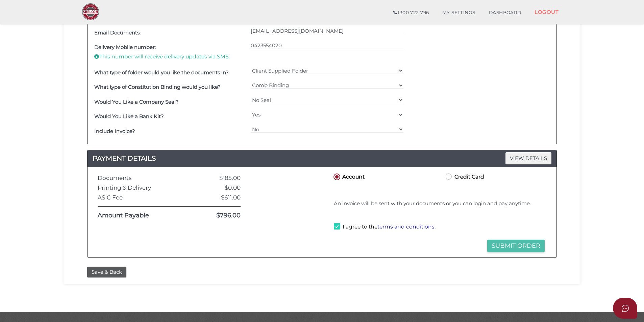 The image size is (644, 322). Describe the element at coordinates (142, 197) in the screenshot. I see `div: ASIC Fee` at that location.